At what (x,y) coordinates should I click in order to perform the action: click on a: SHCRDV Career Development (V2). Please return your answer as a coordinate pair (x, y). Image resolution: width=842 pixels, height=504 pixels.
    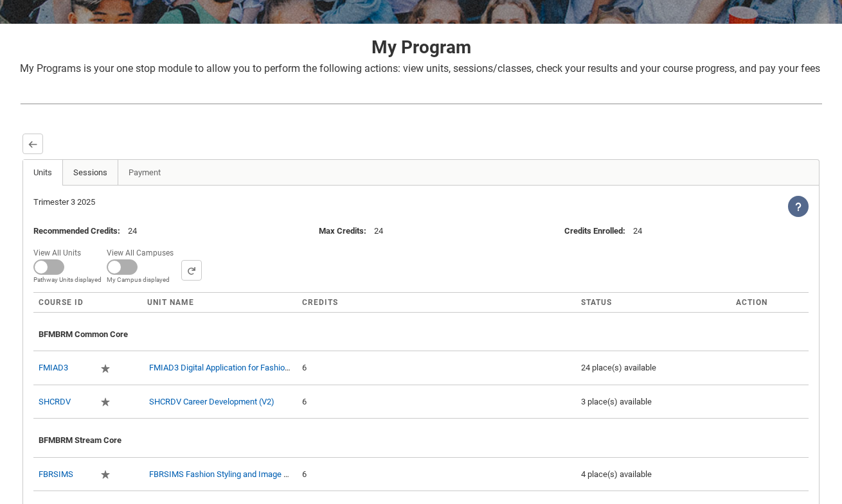
    Looking at the image, I should click on (212, 402).